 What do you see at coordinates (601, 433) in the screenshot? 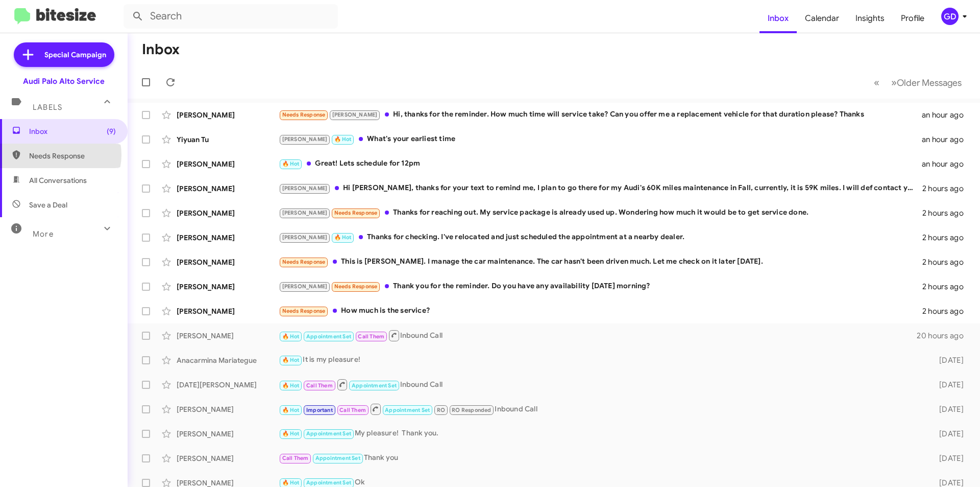
I see `div: My pleasure! Thank you.` at bounding box center [601, 433].